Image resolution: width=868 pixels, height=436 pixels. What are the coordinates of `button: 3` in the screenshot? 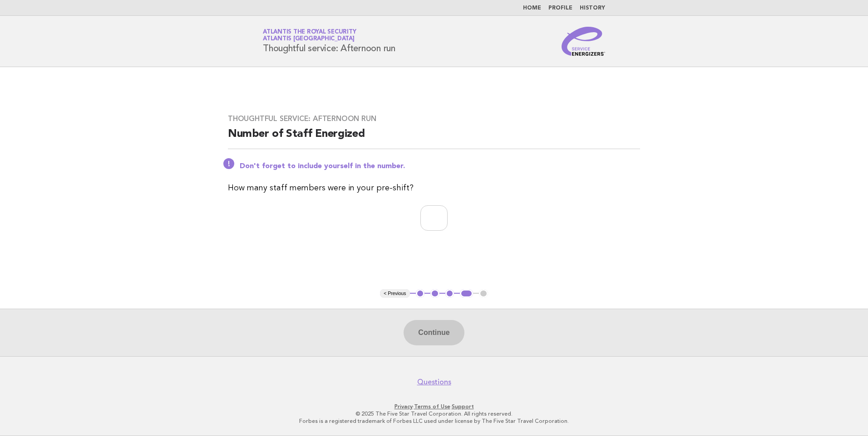 It's located at (450, 294).